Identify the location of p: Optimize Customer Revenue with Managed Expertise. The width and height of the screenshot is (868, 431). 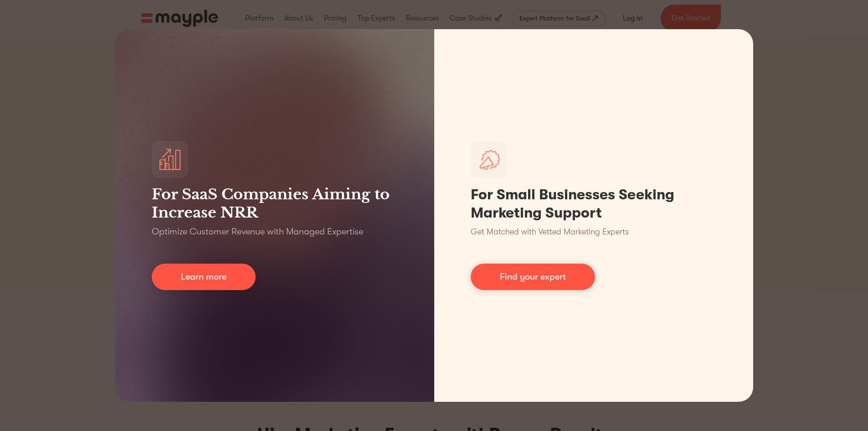
(258, 231).